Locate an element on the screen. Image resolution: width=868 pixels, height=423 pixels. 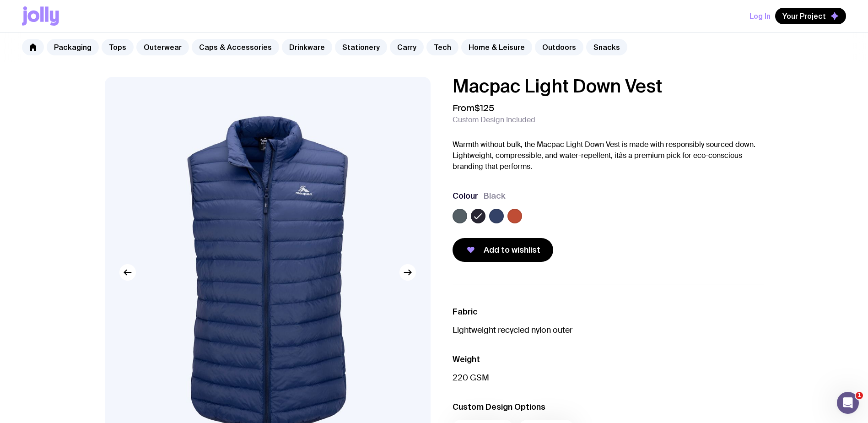
a: Outdoors is located at coordinates (559, 47).